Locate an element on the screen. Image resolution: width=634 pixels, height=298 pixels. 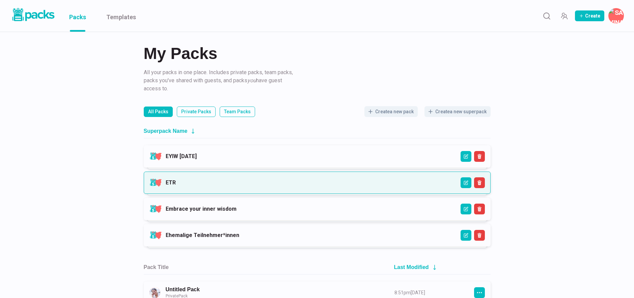
p: Team Packs is located at coordinates (237, 112).